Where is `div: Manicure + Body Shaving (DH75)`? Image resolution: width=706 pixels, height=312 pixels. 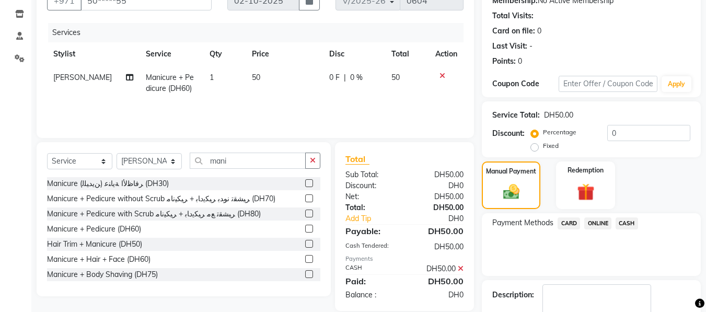
div: Manicure + Body Shaving (DH75) is located at coordinates (102, 274).